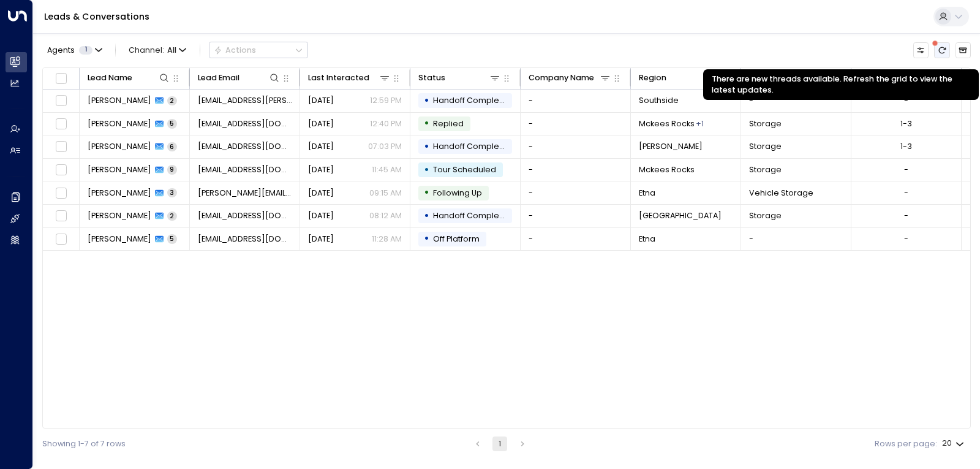 The image size is (980, 469). Describe the element at coordinates (385, 147) in the screenshot. I see `p: 07:03 PM` at that location.